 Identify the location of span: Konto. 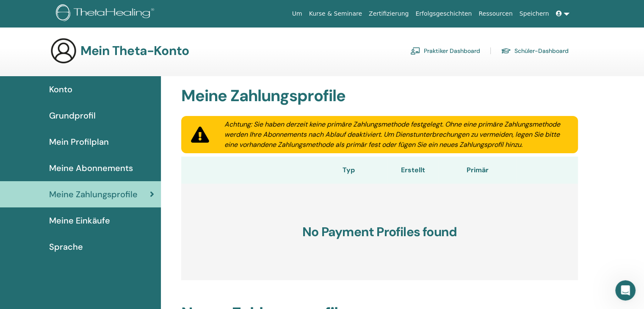
(60, 89).